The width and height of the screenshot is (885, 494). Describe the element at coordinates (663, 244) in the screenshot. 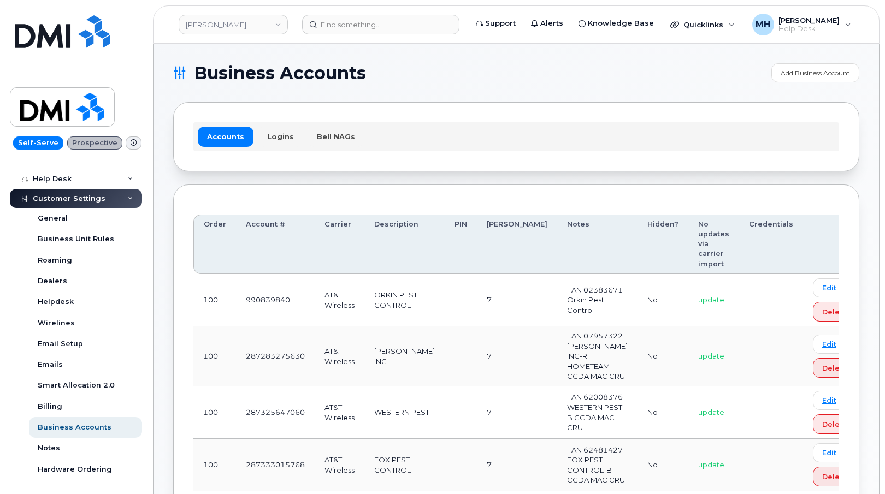

I see `th: Hidden?` at that location.